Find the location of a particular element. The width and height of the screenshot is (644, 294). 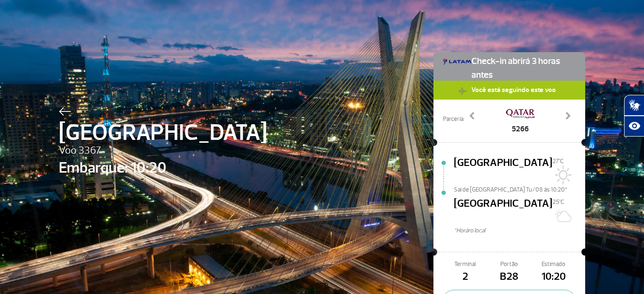

button: Abrir tradutor de língua de sinais. is located at coordinates (634, 105).